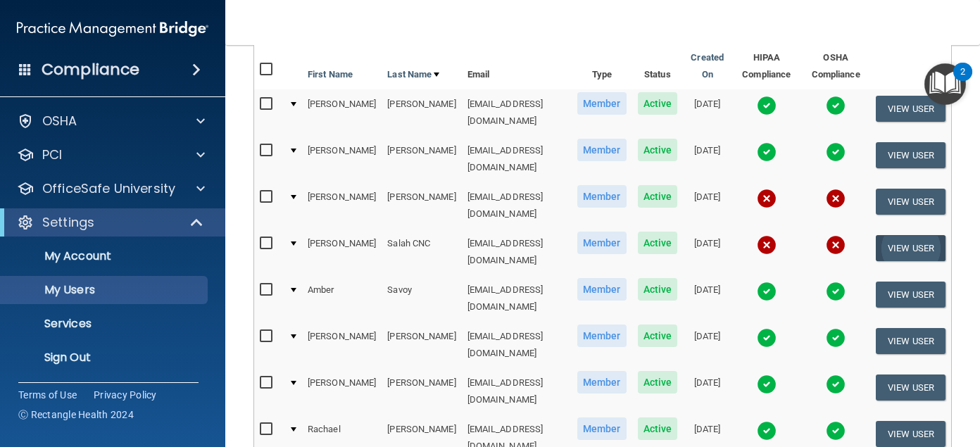 This screenshot has width=980, height=447. What do you see at coordinates (421, 298) in the screenshot?
I see `td: Savoy` at bounding box center [421, 298].